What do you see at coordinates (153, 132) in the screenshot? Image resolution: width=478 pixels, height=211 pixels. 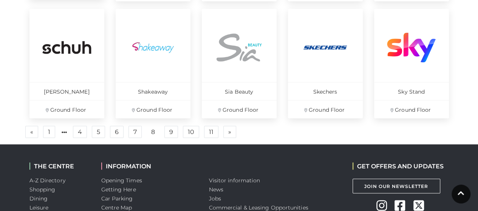 I see `a: 8` at bounding box center [153, 132].